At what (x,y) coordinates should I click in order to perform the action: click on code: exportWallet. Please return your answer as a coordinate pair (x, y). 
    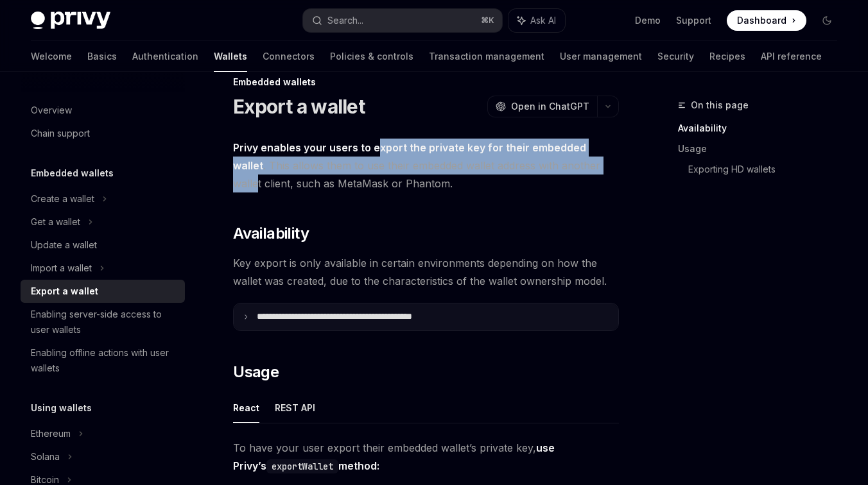
    Looking at the image, I should click on (302, 466).